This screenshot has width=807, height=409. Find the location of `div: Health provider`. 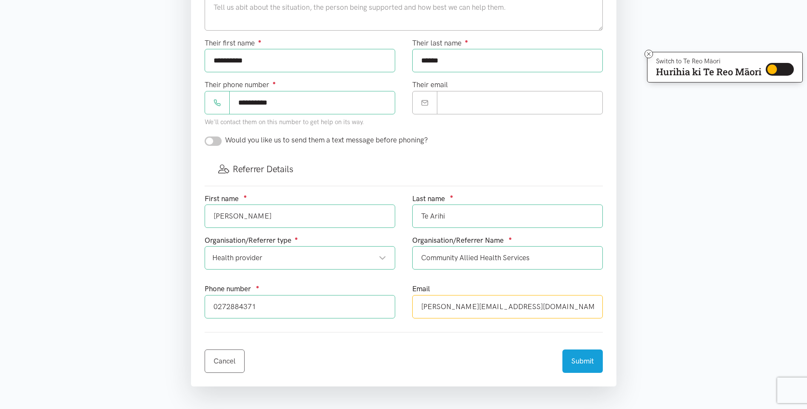

div: Health provider is located at coordinates (299, 258).